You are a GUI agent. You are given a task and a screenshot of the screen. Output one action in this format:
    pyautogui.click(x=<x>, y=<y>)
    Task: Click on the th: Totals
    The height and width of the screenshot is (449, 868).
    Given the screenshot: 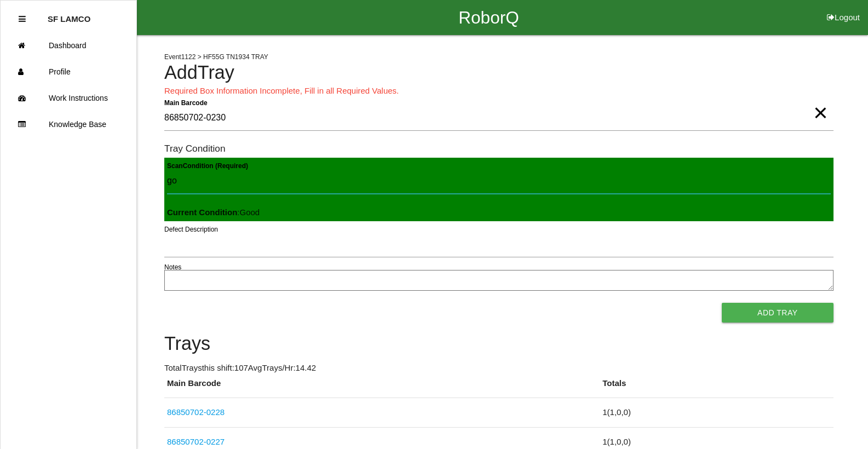 What is the action you would take?
    pyautogui.click(x=716, y=388)
    